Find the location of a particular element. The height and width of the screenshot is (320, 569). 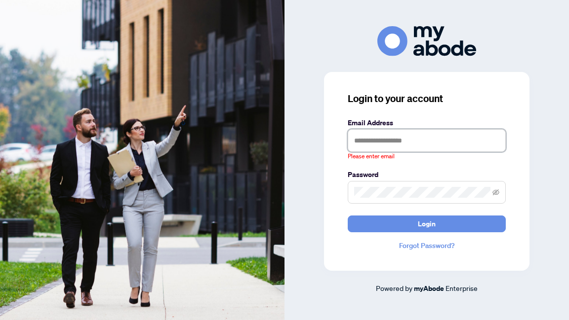

span: Login is located at coordinates (427, 224).